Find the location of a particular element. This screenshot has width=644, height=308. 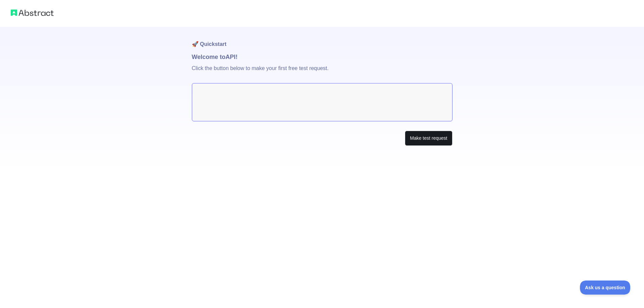

img: Abstract logo is located at coordinates (32, 13).